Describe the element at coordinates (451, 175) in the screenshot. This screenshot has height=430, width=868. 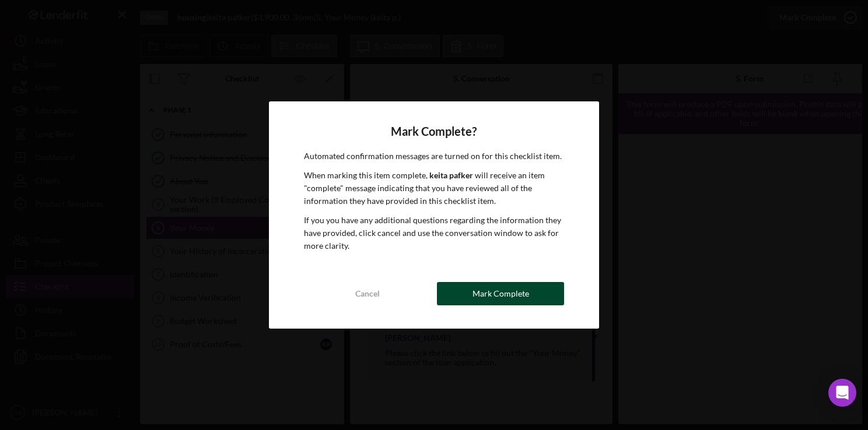
I see `b: keita pafker` at that location.